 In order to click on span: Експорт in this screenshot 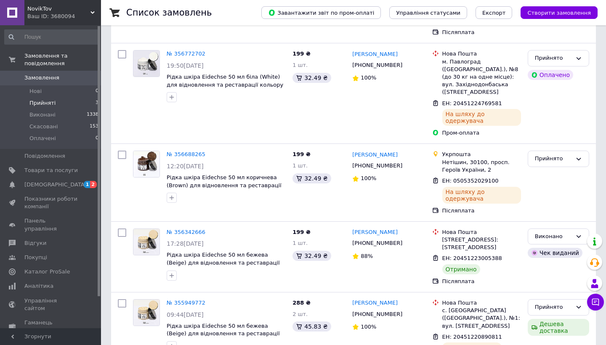, I will do `click(494, 13)`.